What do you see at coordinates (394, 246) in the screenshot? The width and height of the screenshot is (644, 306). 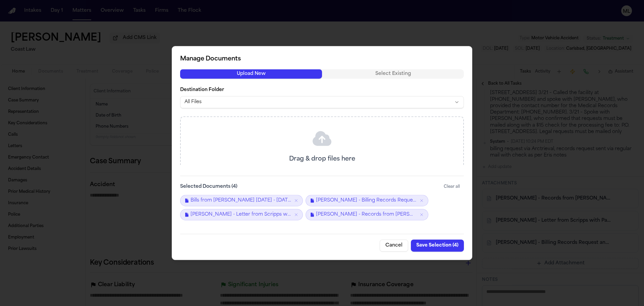 I see `button: Cancel` at bounding box center [394, 246].